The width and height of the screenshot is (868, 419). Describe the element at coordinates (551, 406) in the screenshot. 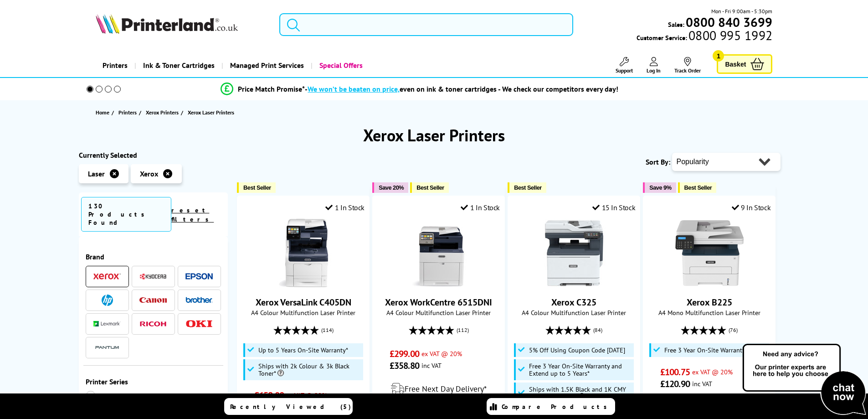

I see `a: Compare Products` at that location.